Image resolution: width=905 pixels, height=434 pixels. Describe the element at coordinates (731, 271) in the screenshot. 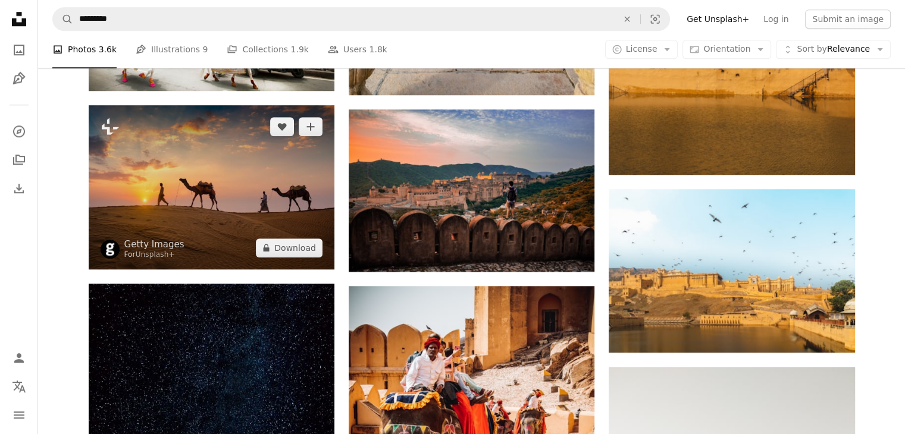

I see `a: birds flying over river during daytime` at that location.